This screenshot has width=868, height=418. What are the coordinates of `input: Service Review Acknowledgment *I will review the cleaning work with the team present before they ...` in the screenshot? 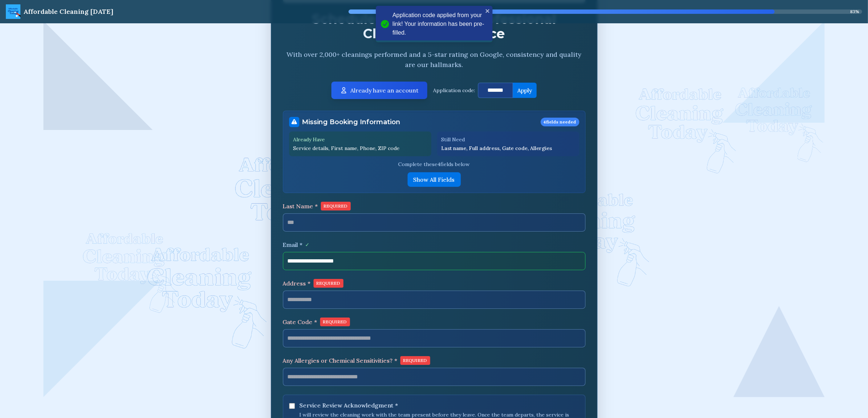 It's located at (292, 406).